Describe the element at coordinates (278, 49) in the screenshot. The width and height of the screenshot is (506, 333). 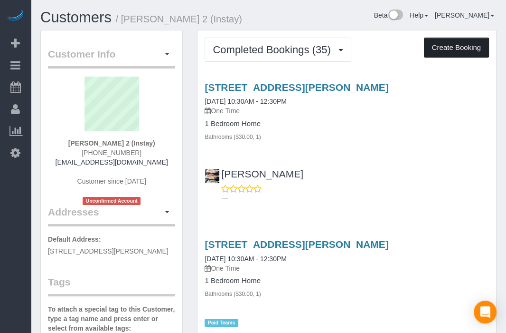
I see `button: Completed Bookings (35)` at that location.